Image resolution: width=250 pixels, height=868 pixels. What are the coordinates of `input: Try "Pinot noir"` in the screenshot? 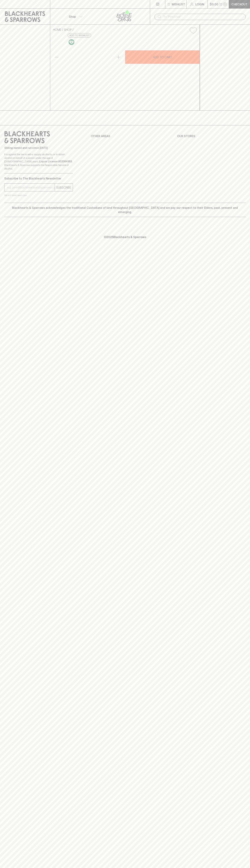 It's located at (203, 17).